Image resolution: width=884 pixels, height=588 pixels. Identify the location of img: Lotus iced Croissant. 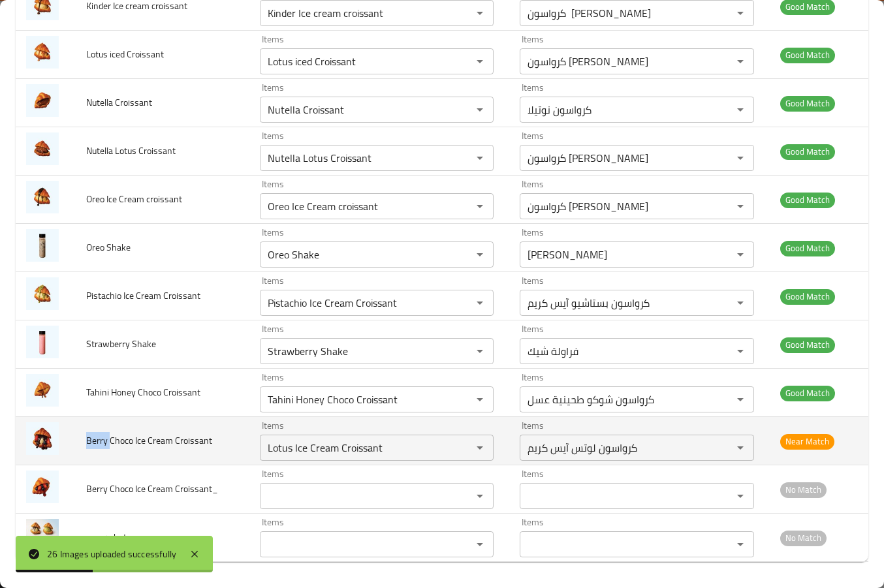
(43, 52).